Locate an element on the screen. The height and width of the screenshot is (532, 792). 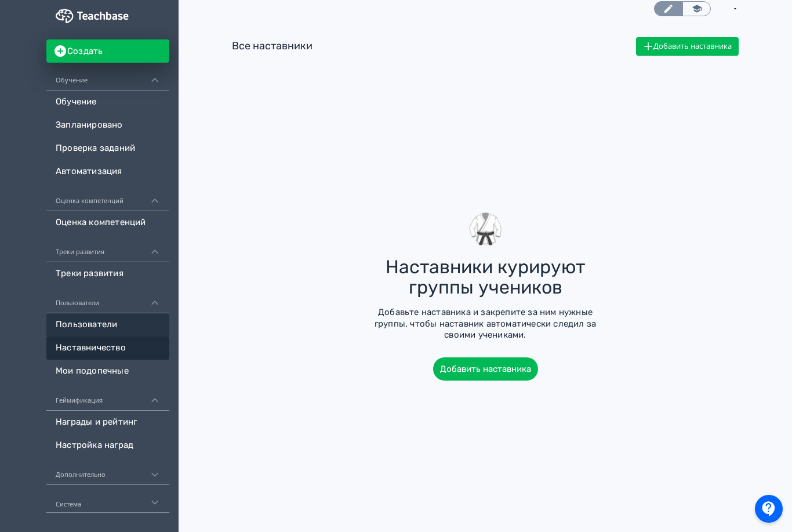
div: Наставники курируют группы учеников is located at coordinates (485, 277).